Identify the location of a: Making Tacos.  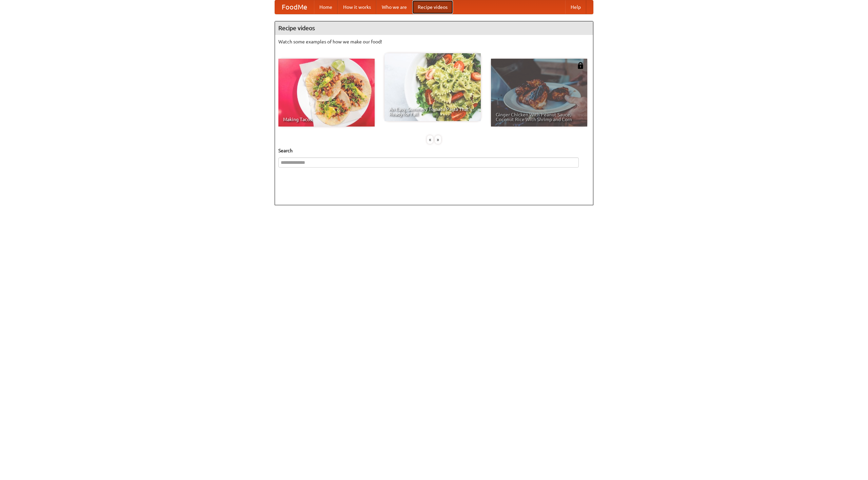
(327, 93).